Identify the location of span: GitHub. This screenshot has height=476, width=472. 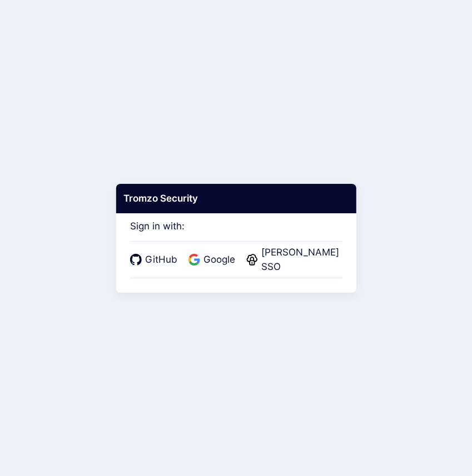
(161, 260).